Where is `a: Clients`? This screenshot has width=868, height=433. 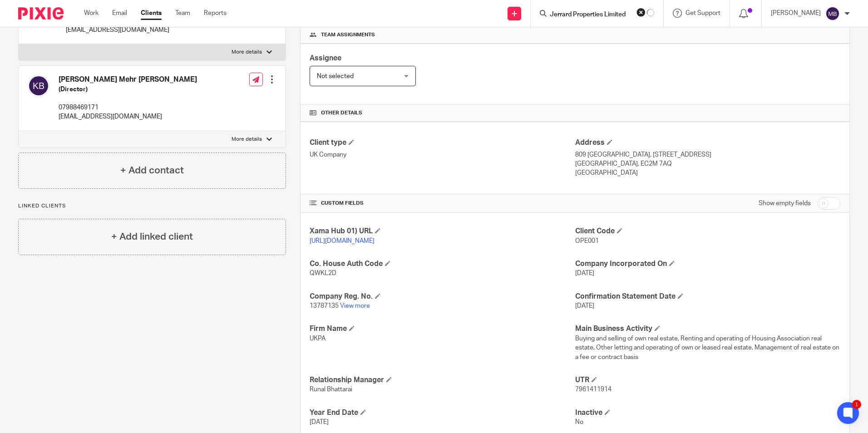 a: Clients is located at coordinates (151, 13).